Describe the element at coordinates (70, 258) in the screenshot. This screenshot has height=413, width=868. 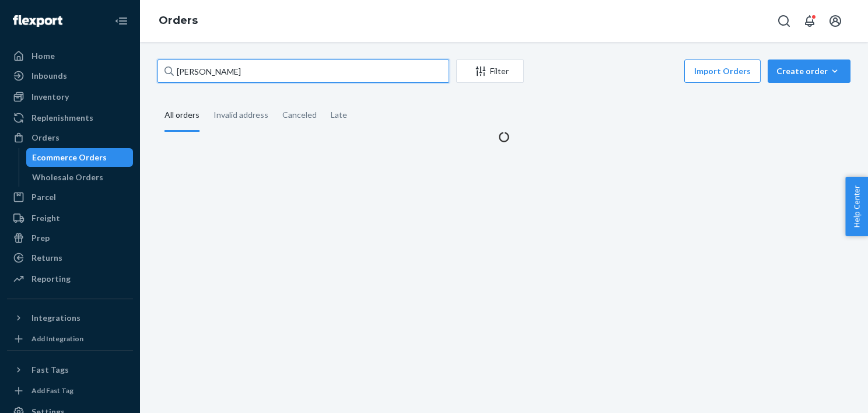
I see `a: Returns` at that location.